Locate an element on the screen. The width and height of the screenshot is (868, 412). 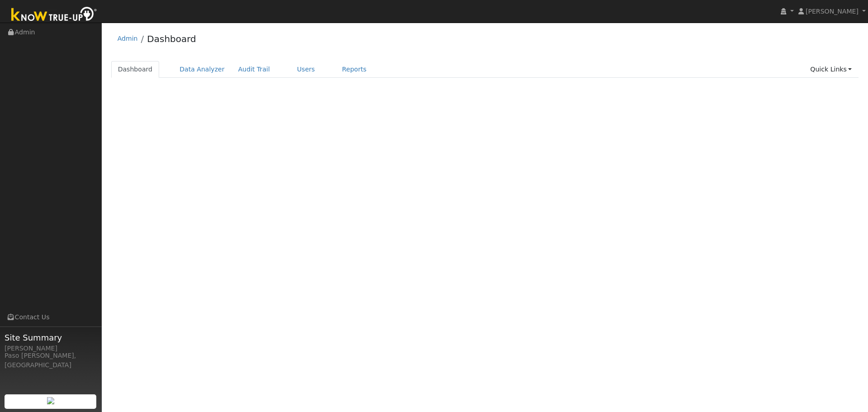
span: Site Summary is located at coordinates (51, 338).